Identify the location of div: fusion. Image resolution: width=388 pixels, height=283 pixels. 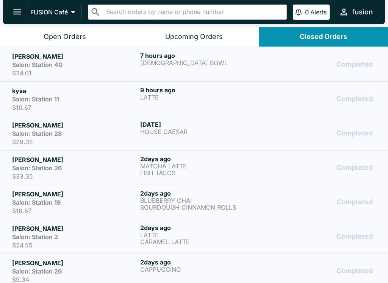
(362, 12).